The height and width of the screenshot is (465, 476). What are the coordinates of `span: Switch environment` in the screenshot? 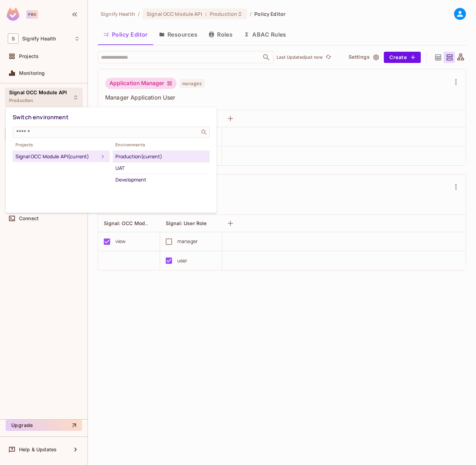 It's located at (41, 117).